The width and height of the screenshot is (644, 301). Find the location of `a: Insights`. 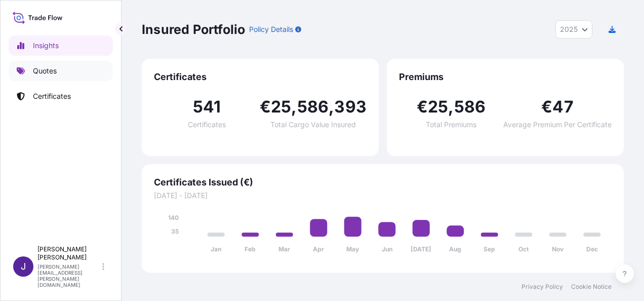

a: Insights is located at coordinates (61, 45).